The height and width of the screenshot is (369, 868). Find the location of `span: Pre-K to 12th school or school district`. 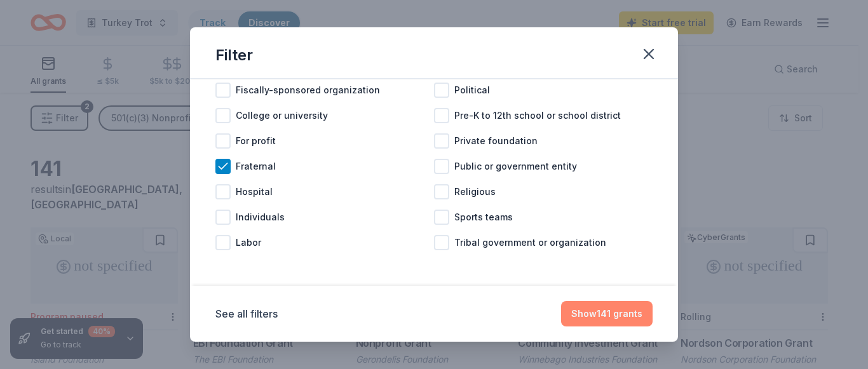

span: Pre-K to 12th school or school district is located at coordinates (538, 116).